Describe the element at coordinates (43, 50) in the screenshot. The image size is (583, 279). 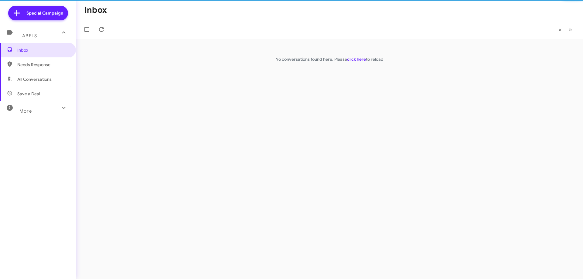
I see `span: Inbox` at that location.